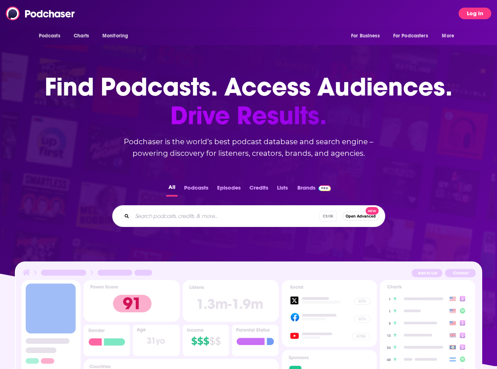 The image size is (497, 369). What do you see at coordinates (41, 13) in the screenshot?
I see `a: Podchaser - Follow, Share and Rate Podcasts` at bounding box center [41, 13].